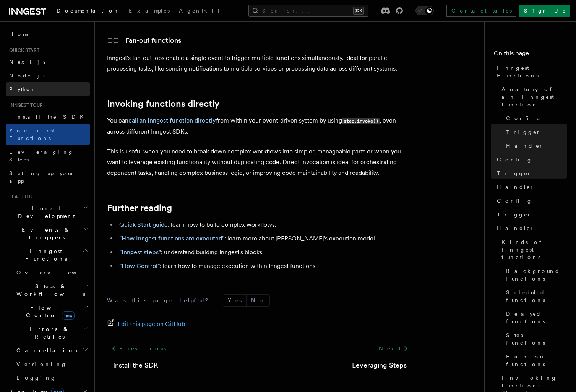 The image size is (576, 392). I want to click on span: Scheduled functions, so click(536, 296).